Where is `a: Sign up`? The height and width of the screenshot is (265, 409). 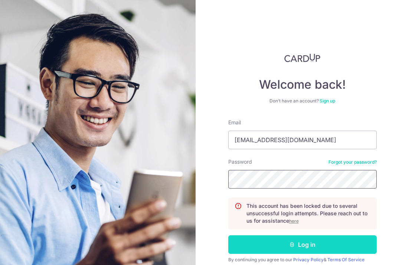
a: Sign up is located at coordinates (328, 101).